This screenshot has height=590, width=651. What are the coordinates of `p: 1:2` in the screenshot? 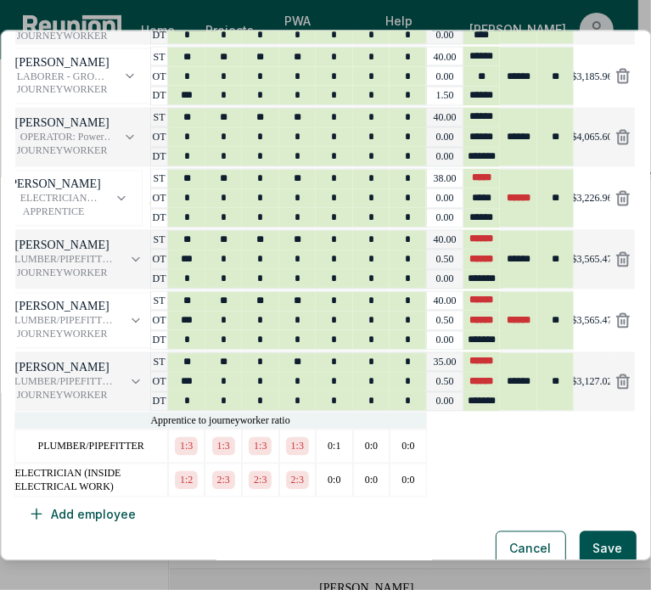 It's located at (187, 480).